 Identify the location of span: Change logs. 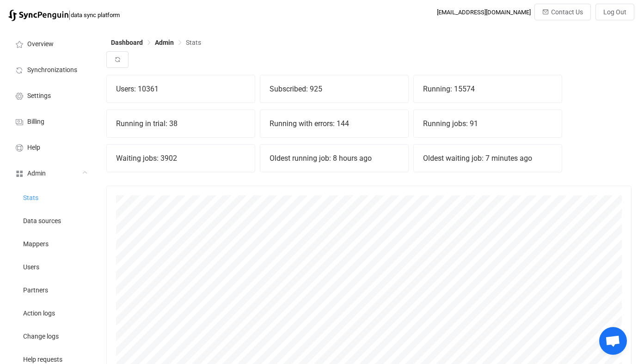
(40, 337).